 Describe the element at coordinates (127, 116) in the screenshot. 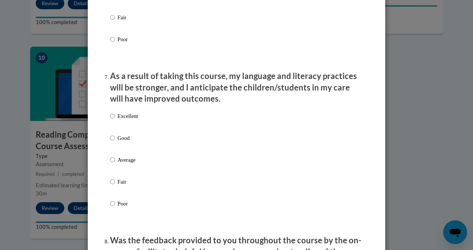

I see `p: Excellent` at that location.